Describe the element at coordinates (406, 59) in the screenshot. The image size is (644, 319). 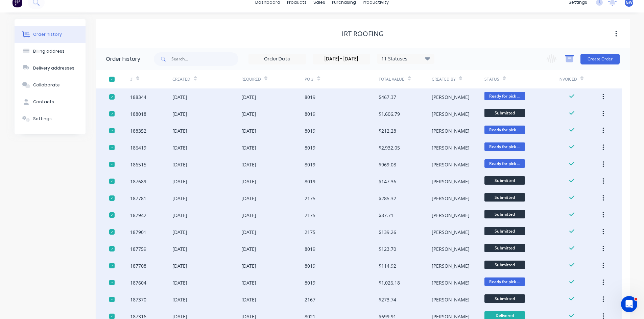
I see `div: 11 Statuses` at that location.